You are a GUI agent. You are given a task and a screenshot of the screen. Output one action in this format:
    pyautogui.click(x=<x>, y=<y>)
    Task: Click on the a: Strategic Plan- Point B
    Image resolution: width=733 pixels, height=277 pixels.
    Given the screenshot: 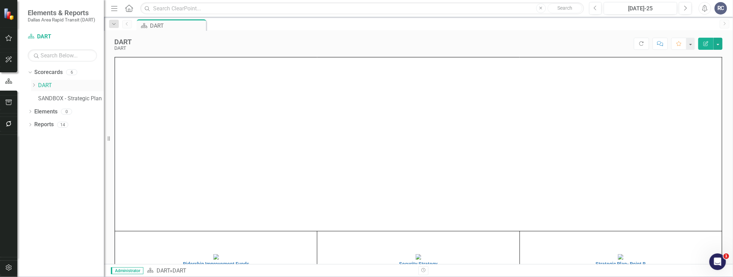 What is the action you would take?
    pyautogui.click(x=620, y=260)
    